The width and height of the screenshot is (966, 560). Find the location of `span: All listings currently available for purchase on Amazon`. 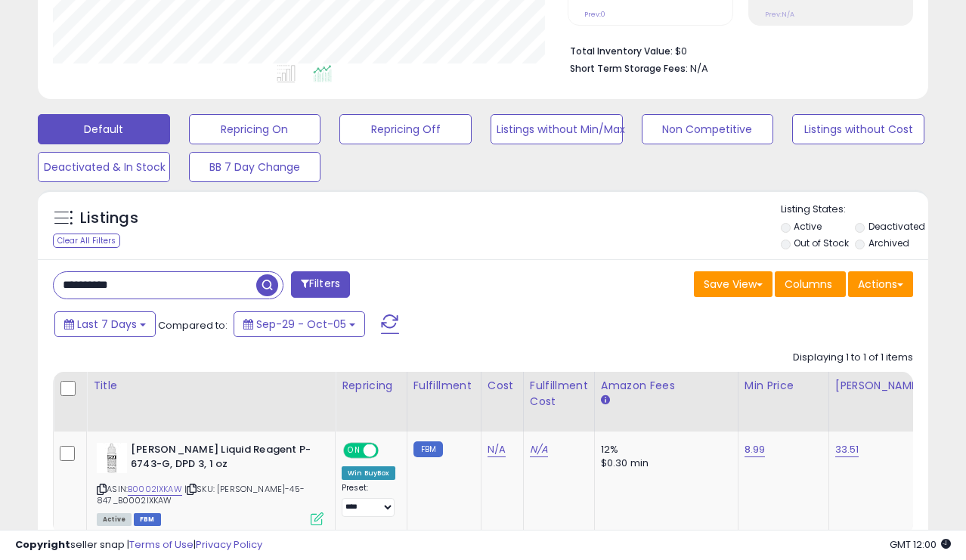

span: All listings currently available for purchase on Amazon is located at coordinates (114, 519).